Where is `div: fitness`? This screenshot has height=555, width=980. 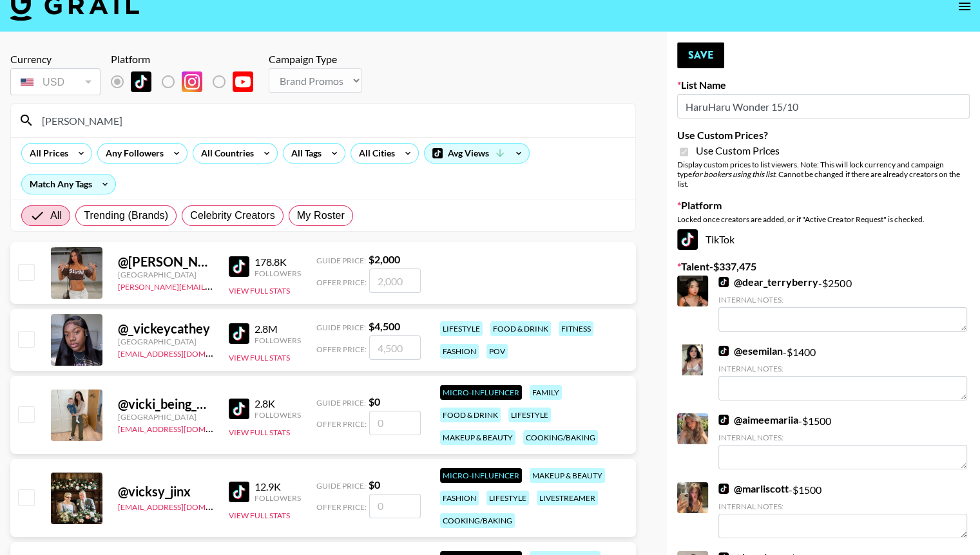
div: fitness is located at coordinates (576, 328).